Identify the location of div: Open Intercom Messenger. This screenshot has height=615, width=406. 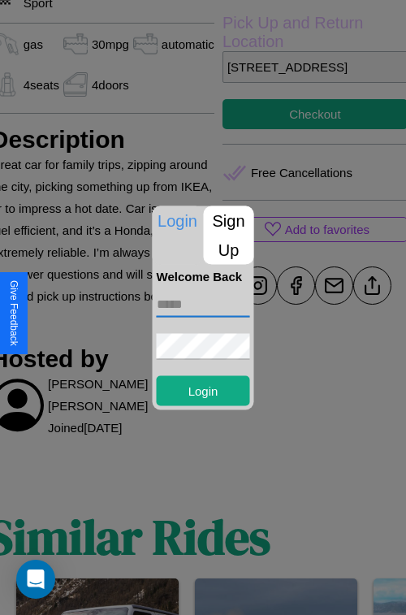
(36, 579).